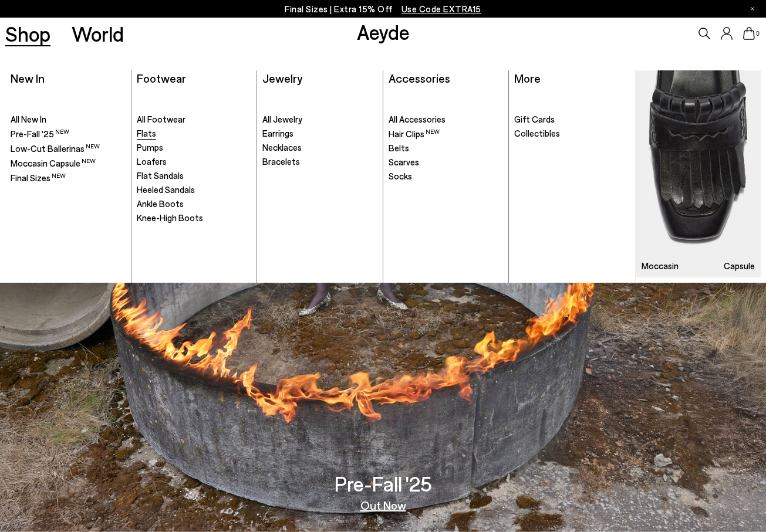 Image resolution: width=766 pixels, height=532 pixels. I want to click on a: World, so click(97, 33).